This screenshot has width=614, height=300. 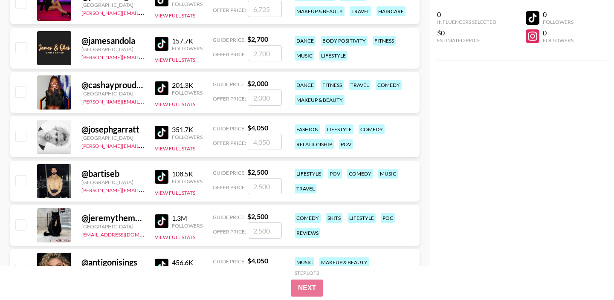 What do you see at coordinates (308, 233) in the screenshot?
I see `div: reviews` at bounding box center [308, 233].